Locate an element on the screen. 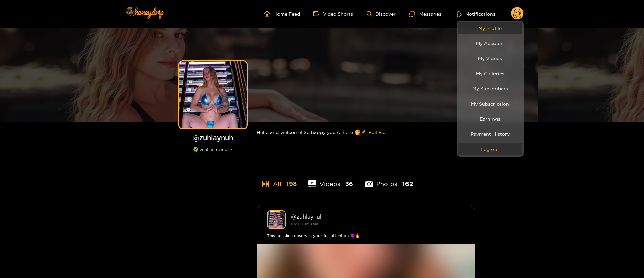  a: My Galleries is located at coordinates (490, 73).